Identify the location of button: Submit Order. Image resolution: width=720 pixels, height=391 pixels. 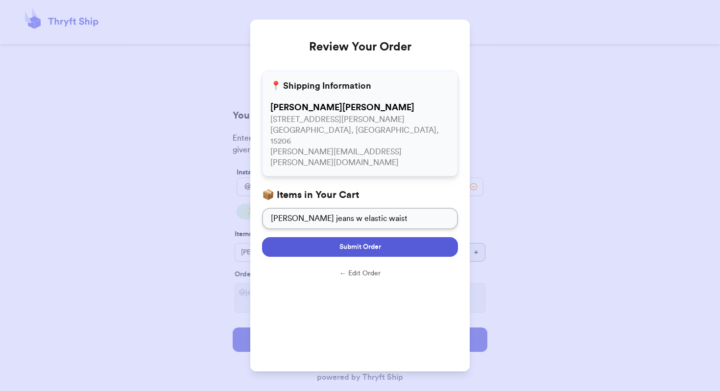
(360, 247).